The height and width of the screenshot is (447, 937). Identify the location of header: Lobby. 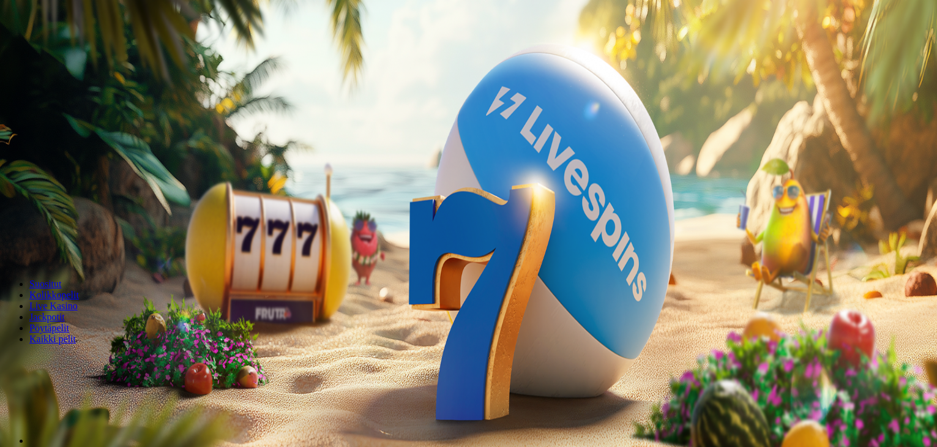
(468, 312).